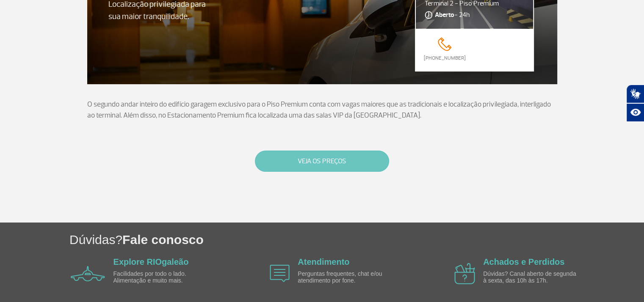  Describe the element at coordinates (635, 112) in the screenshot. I see `button: Abrir recursos assistivos.` at that location.